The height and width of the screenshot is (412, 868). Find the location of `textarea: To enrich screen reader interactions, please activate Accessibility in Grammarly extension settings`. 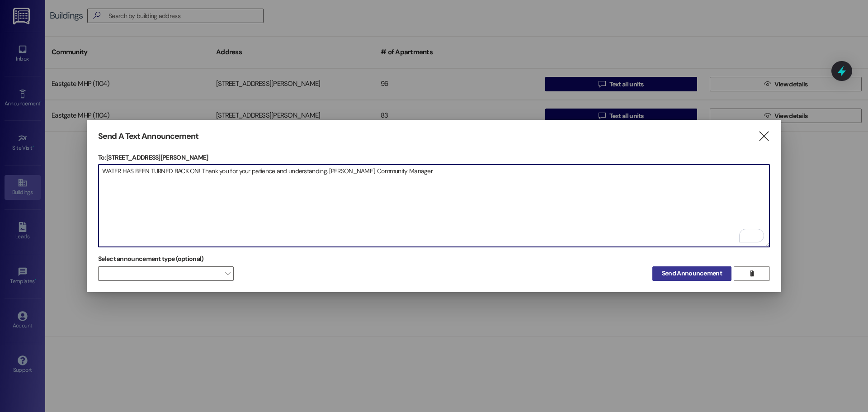

textarea: To enrich screen reader interactions, please activate Accessibility in Grammarly extension settings is located at coordinates (434, 206).